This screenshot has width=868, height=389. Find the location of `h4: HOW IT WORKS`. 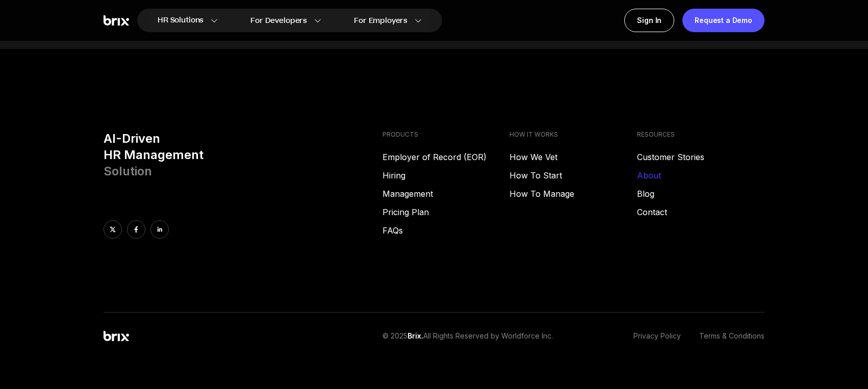

h4: HOW IT WORKS is located at coordinates (573, 135).